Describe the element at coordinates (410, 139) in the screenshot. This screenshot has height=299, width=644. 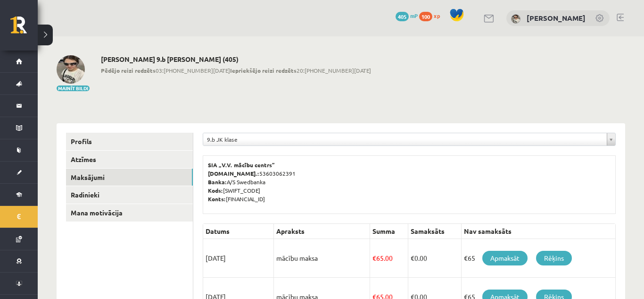
I see `a: 9.b JK klase` at that location.